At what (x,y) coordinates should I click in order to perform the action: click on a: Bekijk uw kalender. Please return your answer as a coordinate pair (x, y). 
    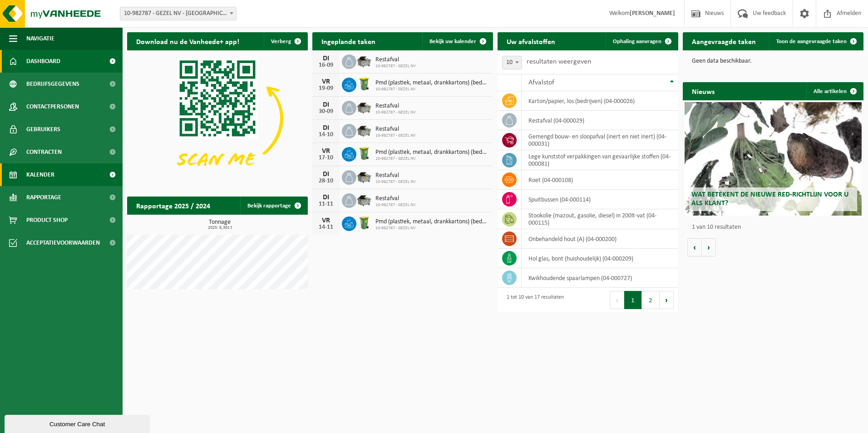
    Looking at the image, I should click on (457, 41).